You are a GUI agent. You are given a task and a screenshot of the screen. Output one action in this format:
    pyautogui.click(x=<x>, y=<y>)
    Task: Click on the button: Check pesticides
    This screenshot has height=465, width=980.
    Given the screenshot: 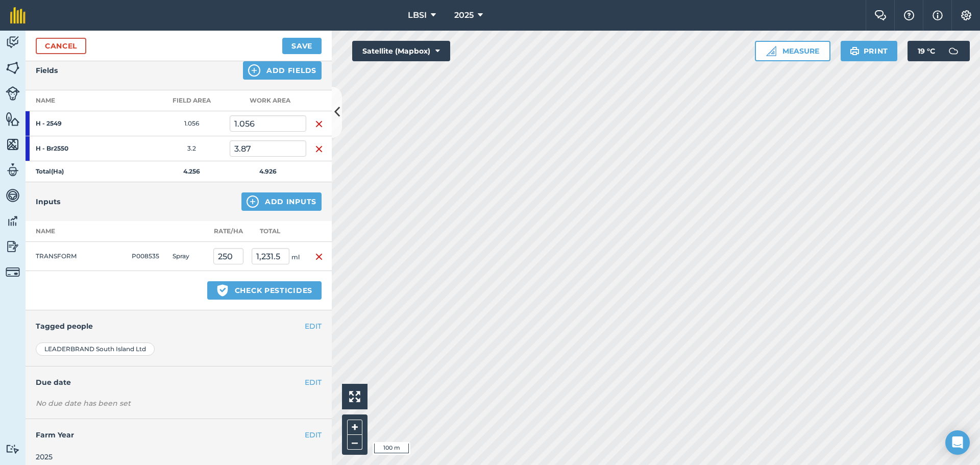 What is the action you would take?
    pyautogui.click(x=265, y=291)
    